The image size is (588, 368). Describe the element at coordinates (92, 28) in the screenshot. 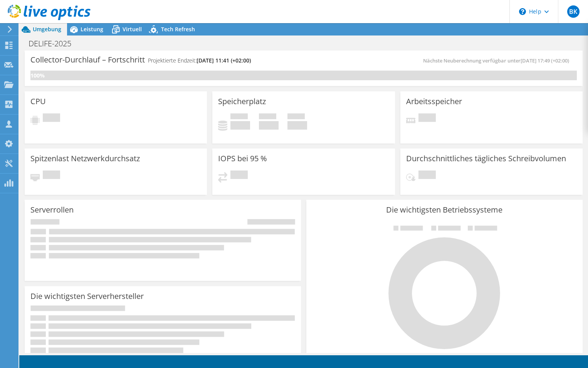

I see `span: Leistung` at that location.